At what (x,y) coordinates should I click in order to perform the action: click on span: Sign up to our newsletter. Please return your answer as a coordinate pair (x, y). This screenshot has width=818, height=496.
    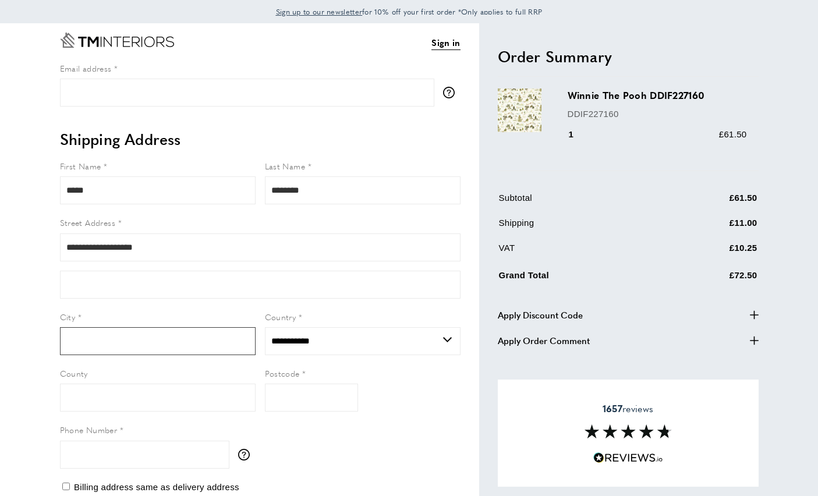
    Looking at the image, I should click on (319, 12).